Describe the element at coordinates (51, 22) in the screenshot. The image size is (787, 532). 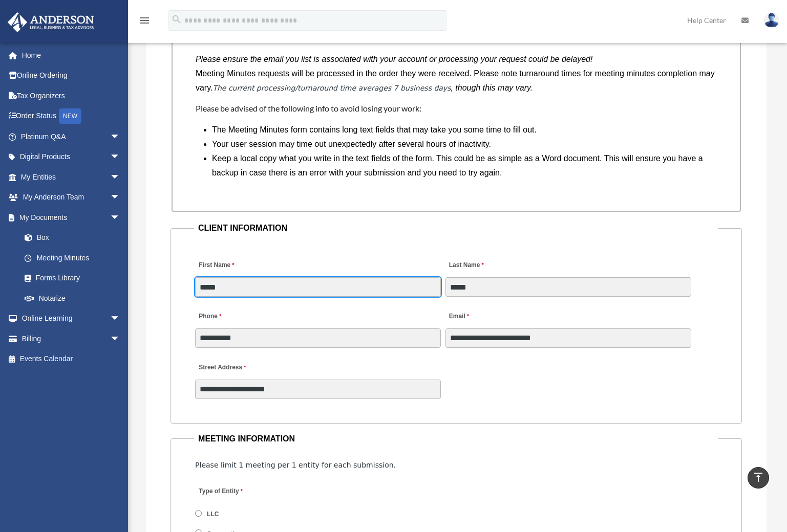
I see `img: Anderson Advisors Platinum Portal` at that location.